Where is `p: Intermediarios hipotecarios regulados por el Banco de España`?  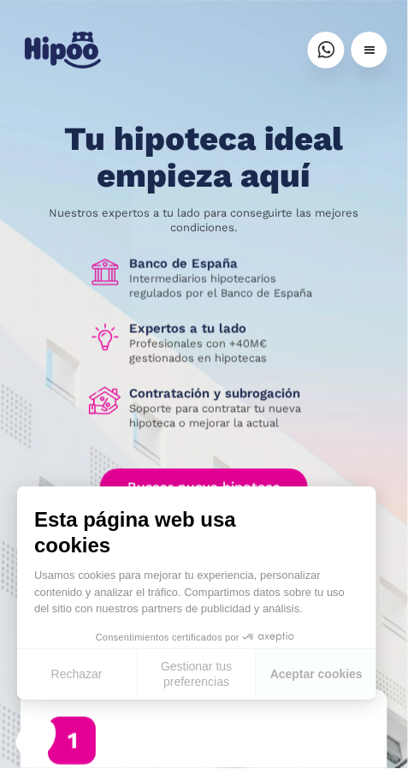 p: Intermediarios hipotecarios regulados por el Banco de España is located at coordinates (225, 286).